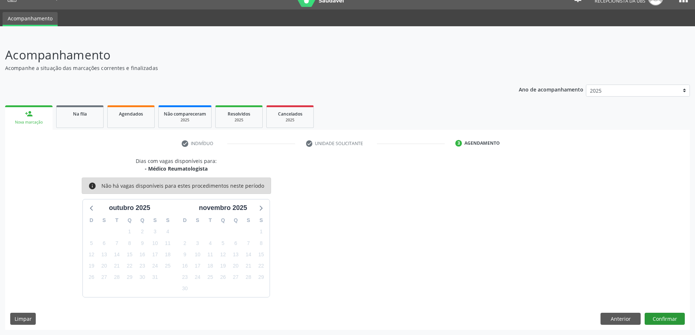  What do you see at coordinates (155, 243) in the screenshot?
I see `span: sexta-feira, 10 de outubro de 2025` at bounding box center [155, 243].